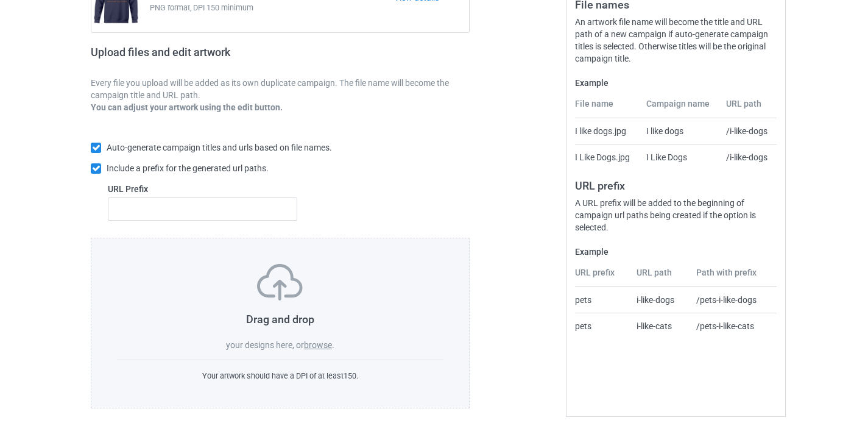 Image resolution: width=868 pixels, height=434 pixels. What do you see at coordinates (280, 319) in the screenshot?
I see `h3: Drag and drop` at bounding box center [280, 319].